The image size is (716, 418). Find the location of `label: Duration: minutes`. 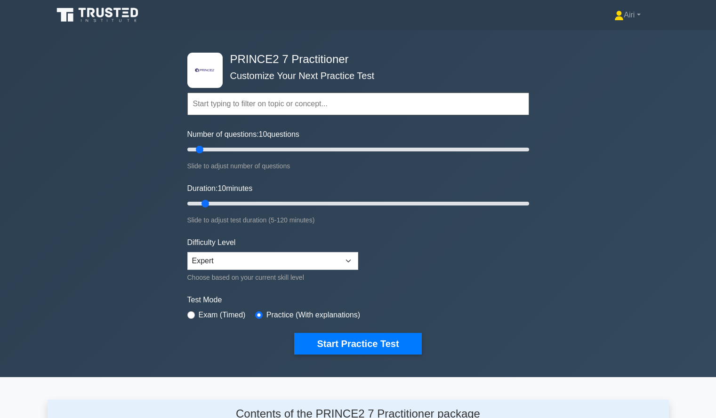

label: Duration: minutes is located at coordinates (220, 189).